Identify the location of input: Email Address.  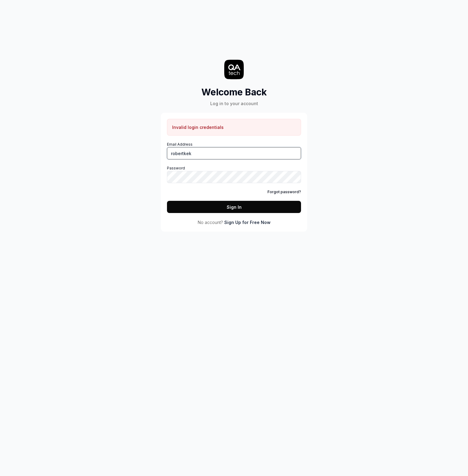
(234, 153).